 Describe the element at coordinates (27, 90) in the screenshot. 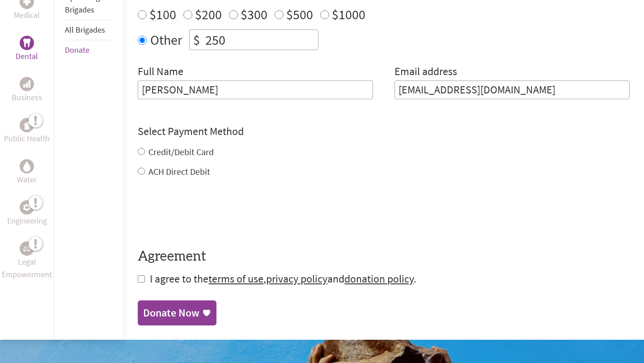

I see `a: BusinessBusiness` at that location.